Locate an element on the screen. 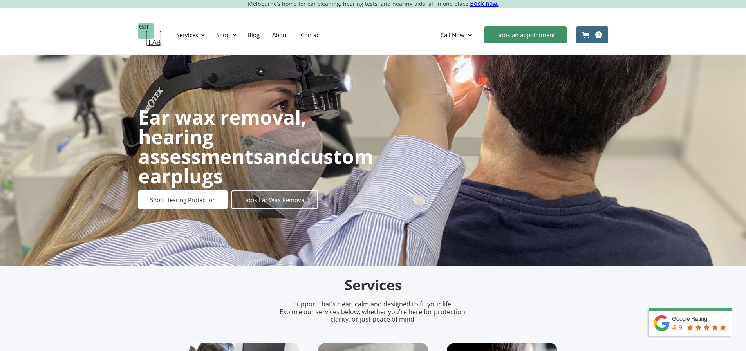 The width and height of the screenshot is (746, 351). a: Contact is located at coordinates (311, 35).